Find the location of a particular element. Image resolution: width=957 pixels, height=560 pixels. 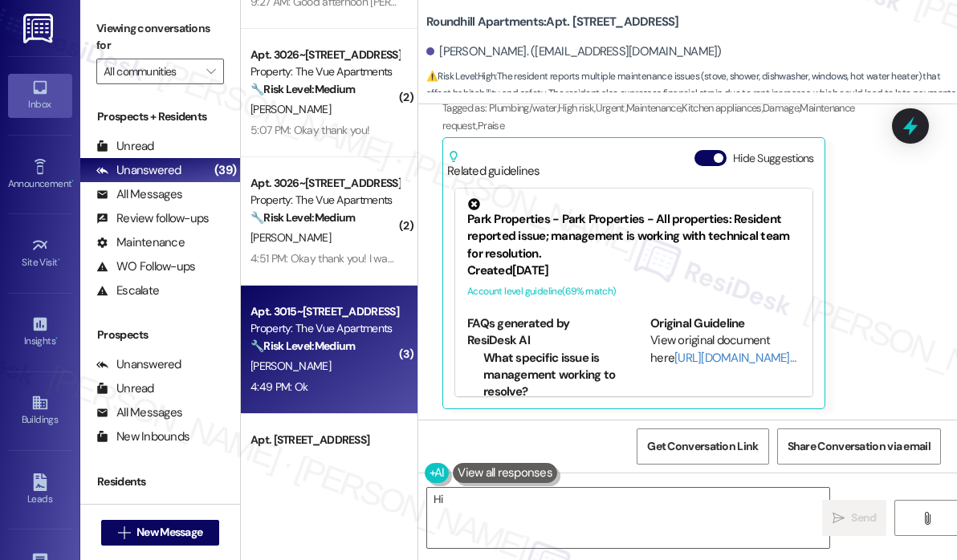

strong: ⚠️ Risk Level: High is located at coordinates (461, 76).